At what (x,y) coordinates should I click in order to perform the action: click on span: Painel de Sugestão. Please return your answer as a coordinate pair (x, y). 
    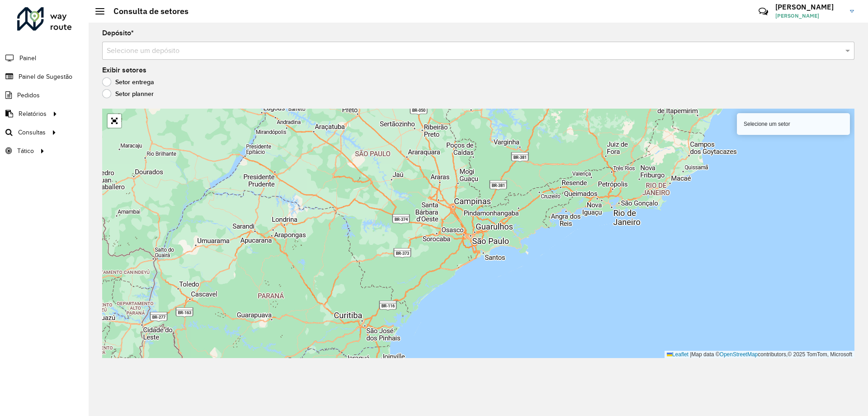
    Looking at the image, I should click on (45, 76).